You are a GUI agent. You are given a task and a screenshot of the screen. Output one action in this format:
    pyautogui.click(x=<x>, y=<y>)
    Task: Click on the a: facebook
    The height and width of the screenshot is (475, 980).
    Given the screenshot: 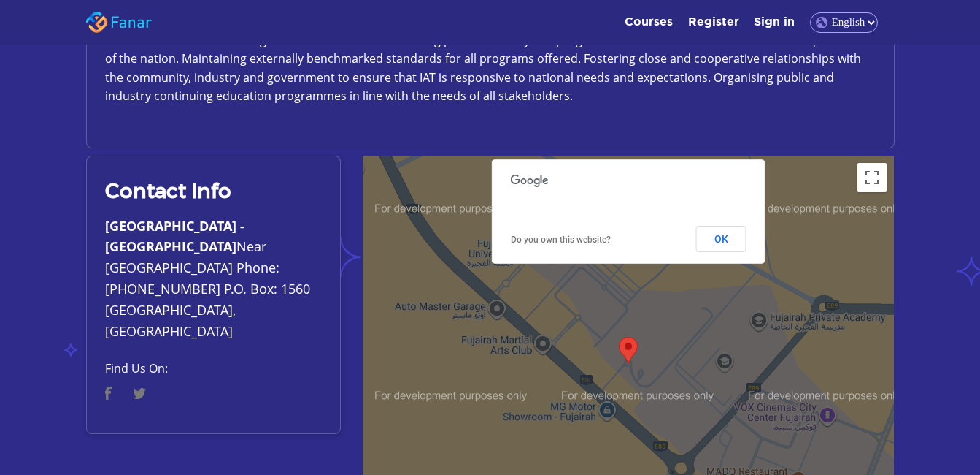 What is the action you would take?
    pyautogui.click(x=108, y=393)
    